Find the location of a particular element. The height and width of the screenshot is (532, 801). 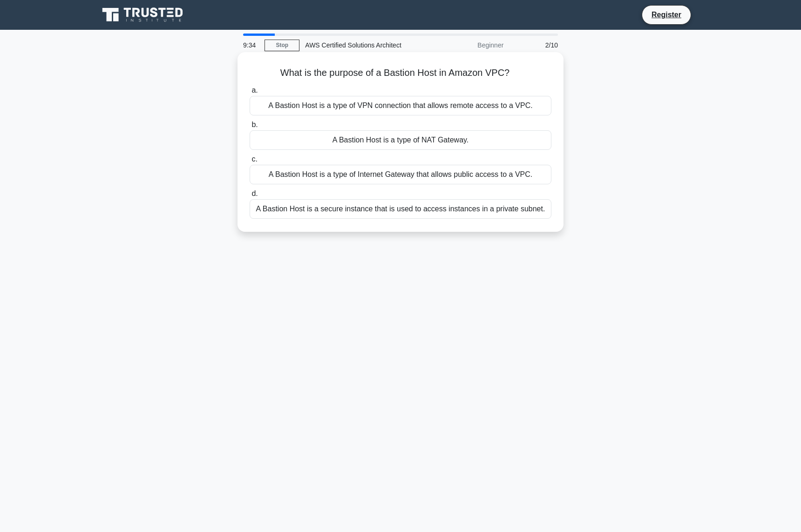

a: Register is located at coordinates (667, 15).